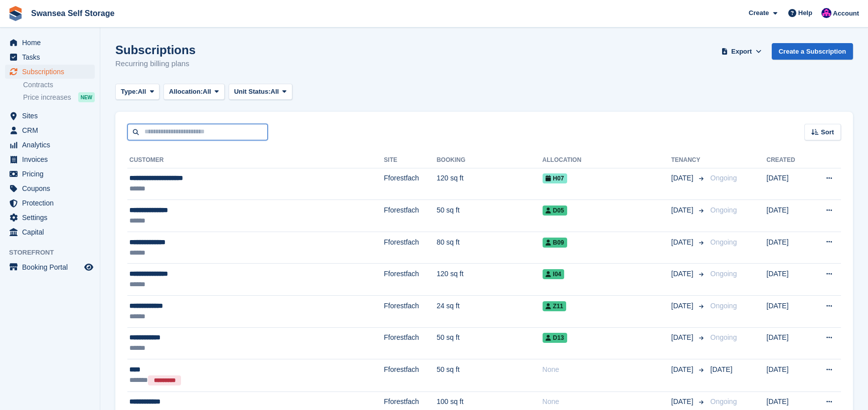 This screenshot has height=410, width=868. What do you see at coordinates (155, 64) in the screenshot?
I see `p: Recurring billing plans` at bounding box center [155, 64].